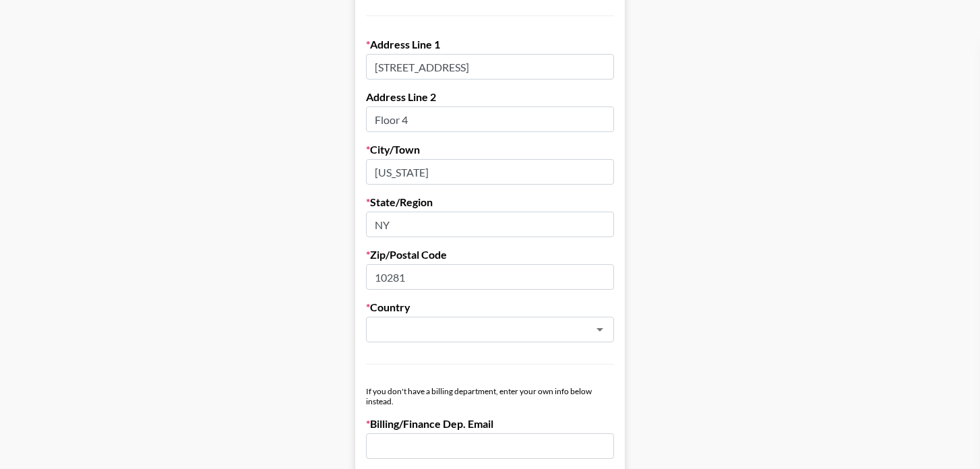 This screenshot has width=980, height=469. What do you see at coordinates (598, 277) in the screenshot?
I see `keeper-lock: Open Keeper Popup` at bounding box center [598, 277].